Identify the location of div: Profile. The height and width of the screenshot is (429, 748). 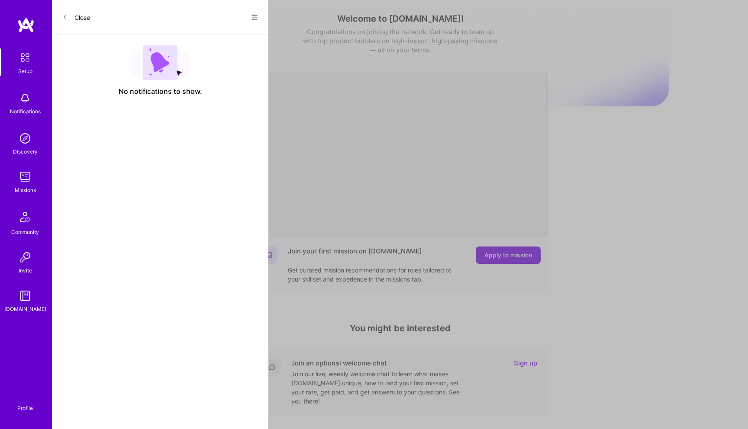
(25, 408).